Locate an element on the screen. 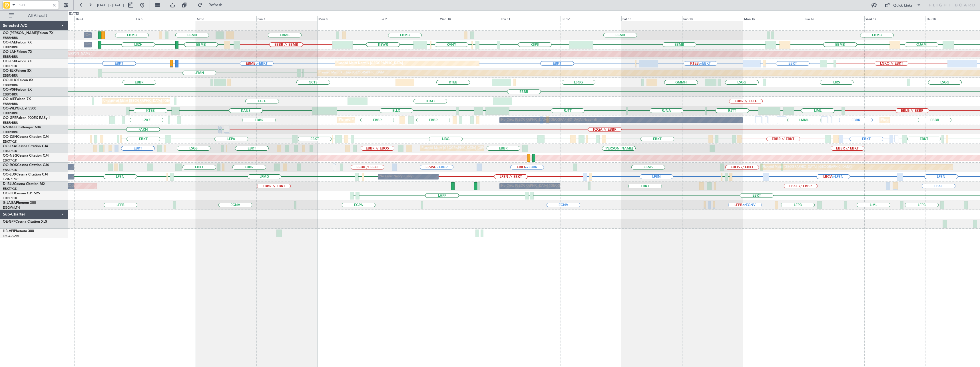  a: OO-FSXFalcon 7X is located at coordinates (17, 61).